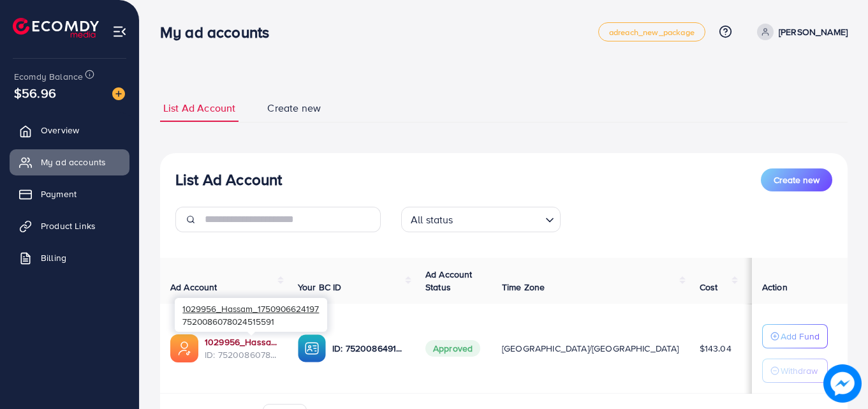  I want to click on img: menu, so click(119, 31).